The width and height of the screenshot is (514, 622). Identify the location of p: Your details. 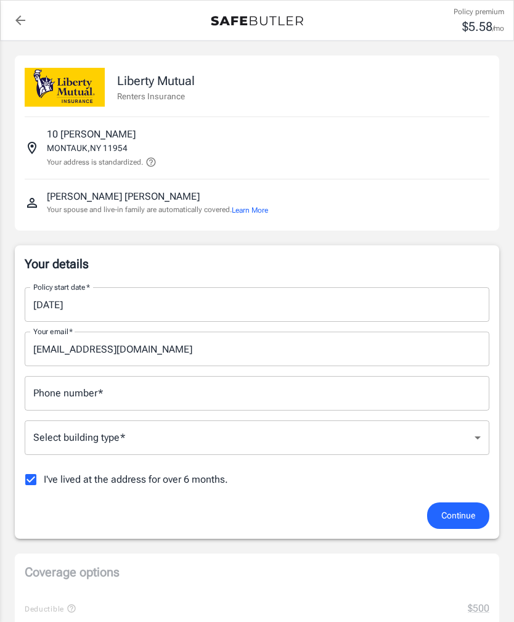
(257, 264).